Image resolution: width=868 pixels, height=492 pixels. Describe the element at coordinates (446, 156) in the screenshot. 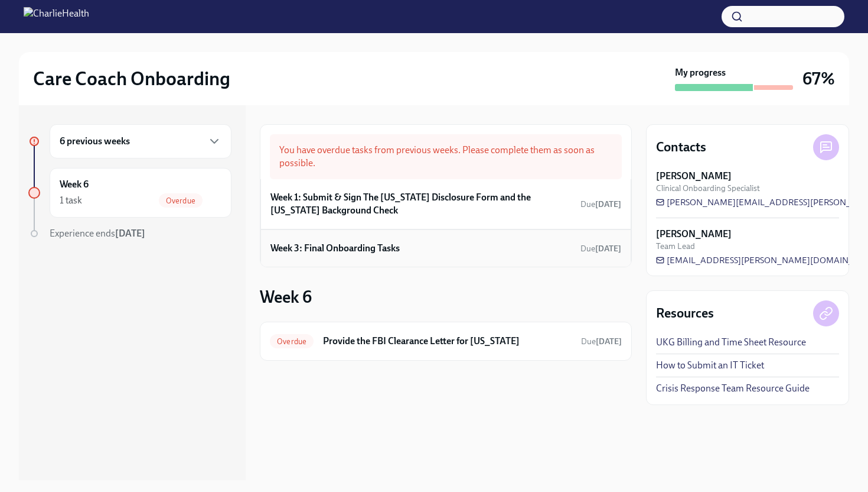

I see `div: You have overdue tasks from previous weeks. Please complete them as soon as possible.` at that location.